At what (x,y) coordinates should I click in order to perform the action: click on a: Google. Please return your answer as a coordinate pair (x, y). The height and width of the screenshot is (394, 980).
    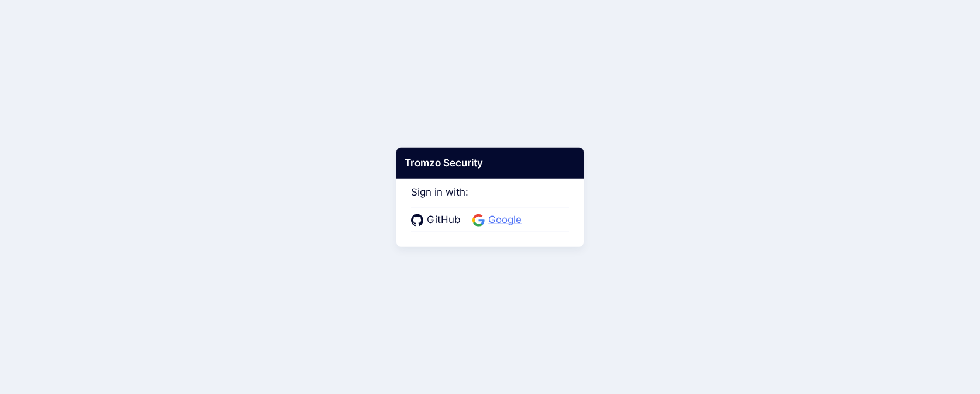
    Looking at the image, I should click on (499, 220).